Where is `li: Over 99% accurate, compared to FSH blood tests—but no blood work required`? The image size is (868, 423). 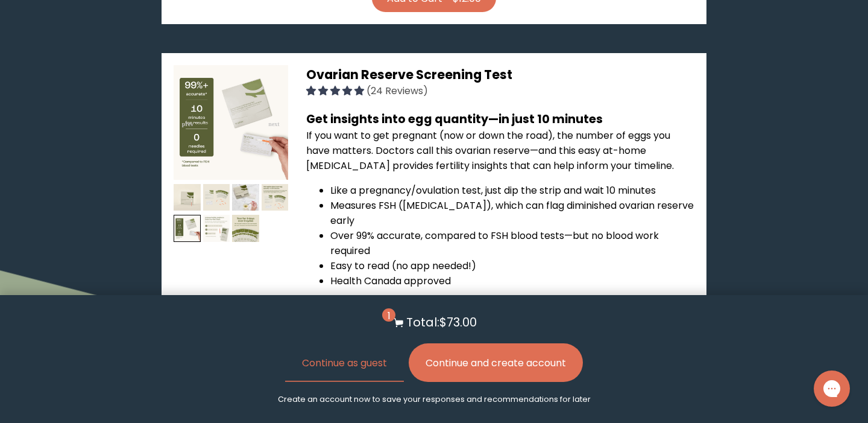
li: Over 99% accurate, compared to FSH blood tests—but no blood work required is located at coordinates (512, 243).